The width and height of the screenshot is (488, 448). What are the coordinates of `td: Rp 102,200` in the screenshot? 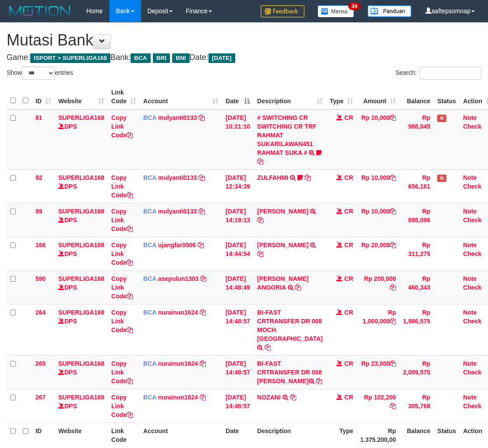 It's located at (378, 406).